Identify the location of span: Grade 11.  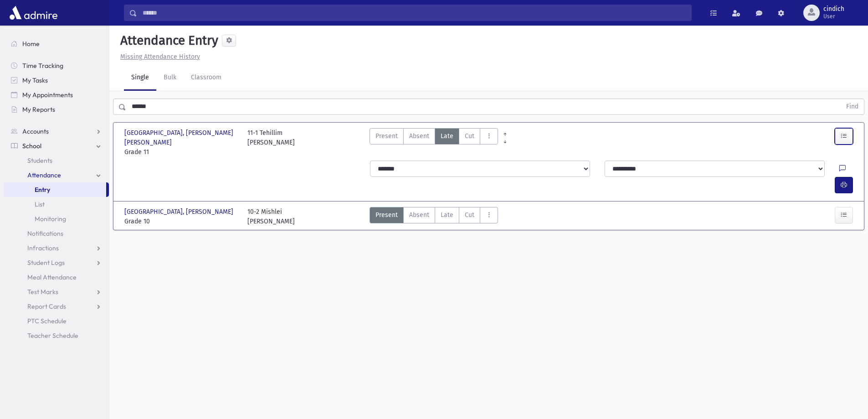
(181, 152).